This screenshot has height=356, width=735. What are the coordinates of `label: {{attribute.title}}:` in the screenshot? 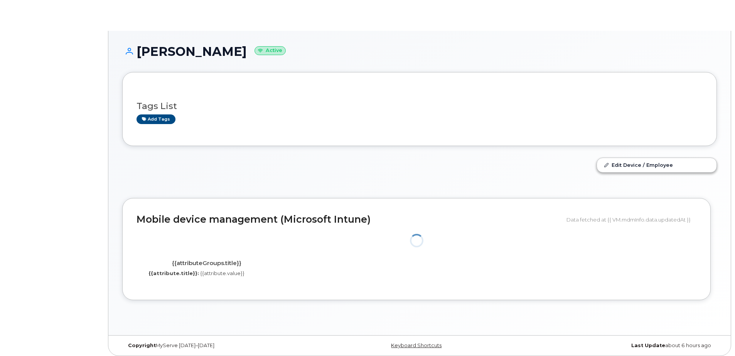 It's located at (174, 274).